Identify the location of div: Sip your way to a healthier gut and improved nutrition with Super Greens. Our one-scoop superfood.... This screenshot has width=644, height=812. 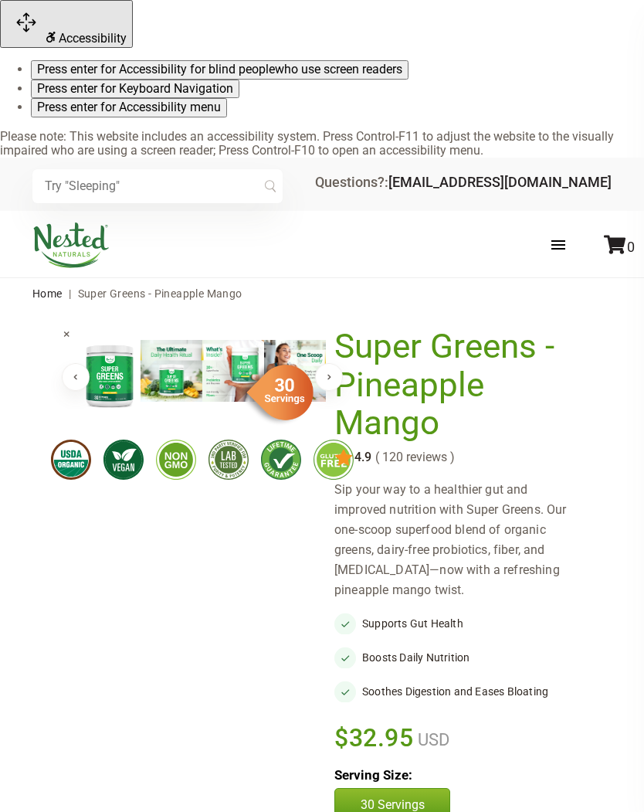
(458, 541).